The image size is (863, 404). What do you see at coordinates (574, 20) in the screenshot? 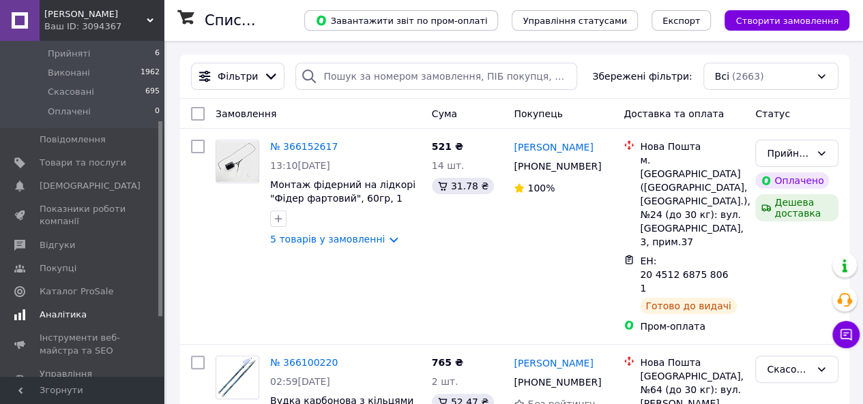
I see `span: Управління статусами` at bounding box center [574, 20].